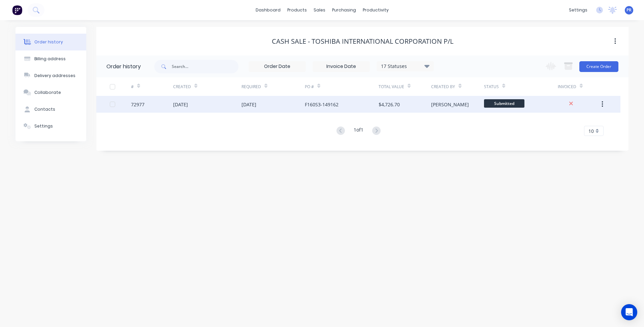 This screenshot has height=327, width=644. What do you see at coordinates (51, 59) in the screenshot?
I see `button: Billing address` at bounding box center [51, 59].